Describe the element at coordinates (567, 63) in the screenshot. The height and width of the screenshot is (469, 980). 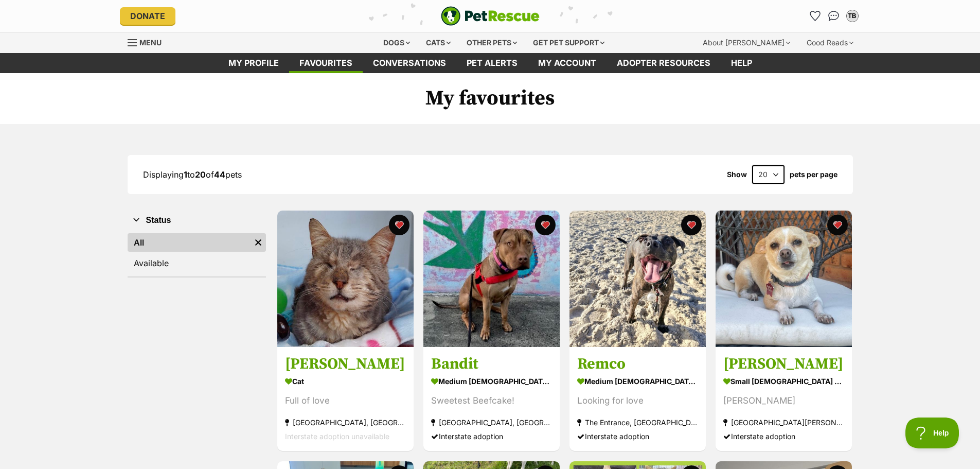
I see `a: My account` at that location.